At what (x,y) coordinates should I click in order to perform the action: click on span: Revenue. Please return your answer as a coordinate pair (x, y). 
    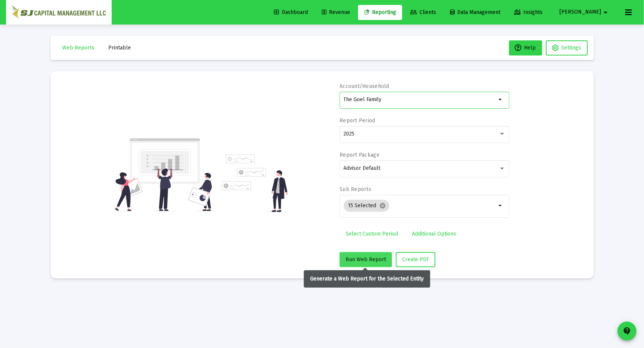
    Looking at the image, I should click on (336, 12).